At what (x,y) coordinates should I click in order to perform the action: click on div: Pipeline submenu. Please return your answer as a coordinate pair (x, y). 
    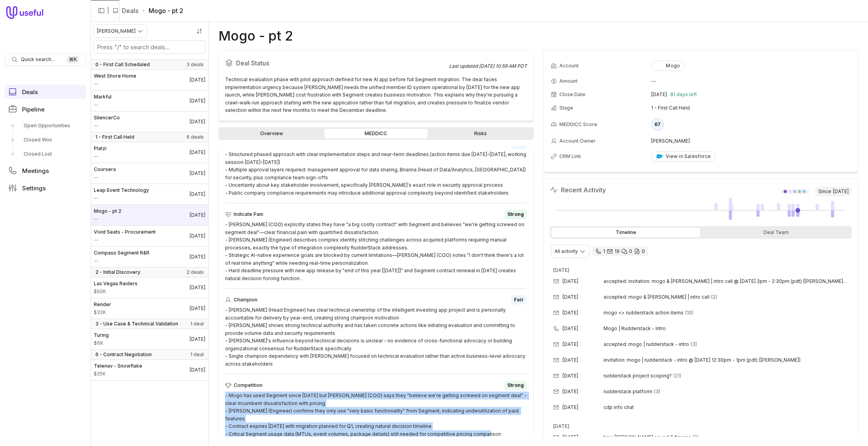
    Looking at the image, I should click on (45, 140).